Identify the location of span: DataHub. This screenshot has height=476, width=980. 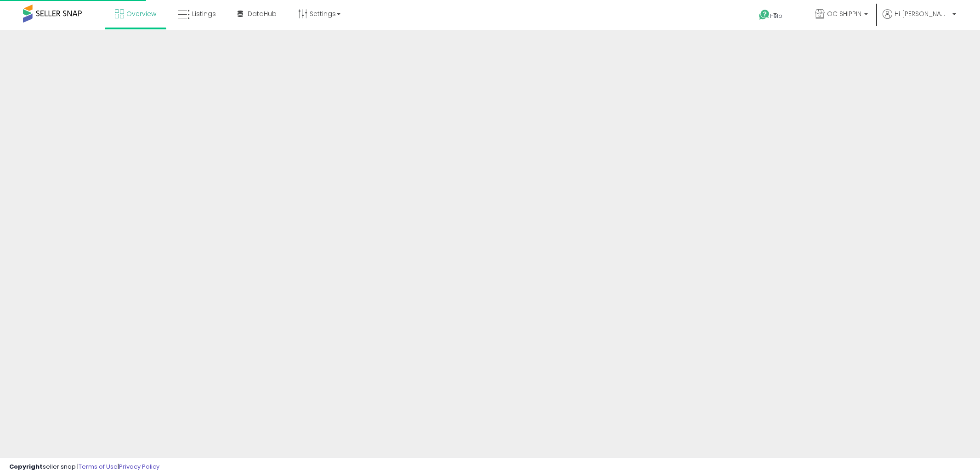
(262, 14).